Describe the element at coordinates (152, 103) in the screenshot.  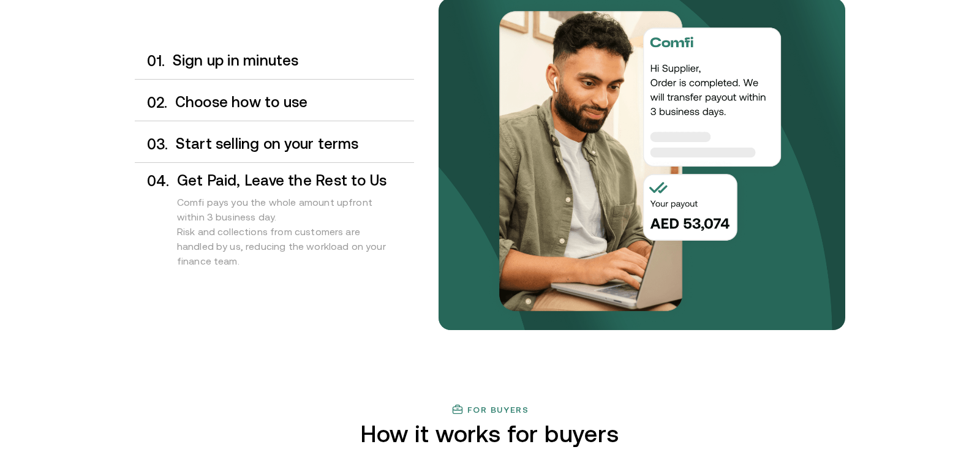
I see `div: 0 2 .` at that location.